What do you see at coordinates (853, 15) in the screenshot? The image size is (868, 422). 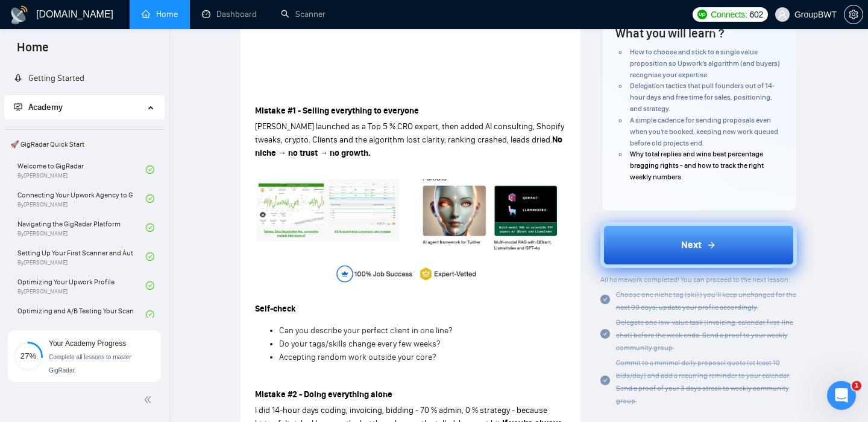 I see `button: setting` at bounding box center [853, 15].